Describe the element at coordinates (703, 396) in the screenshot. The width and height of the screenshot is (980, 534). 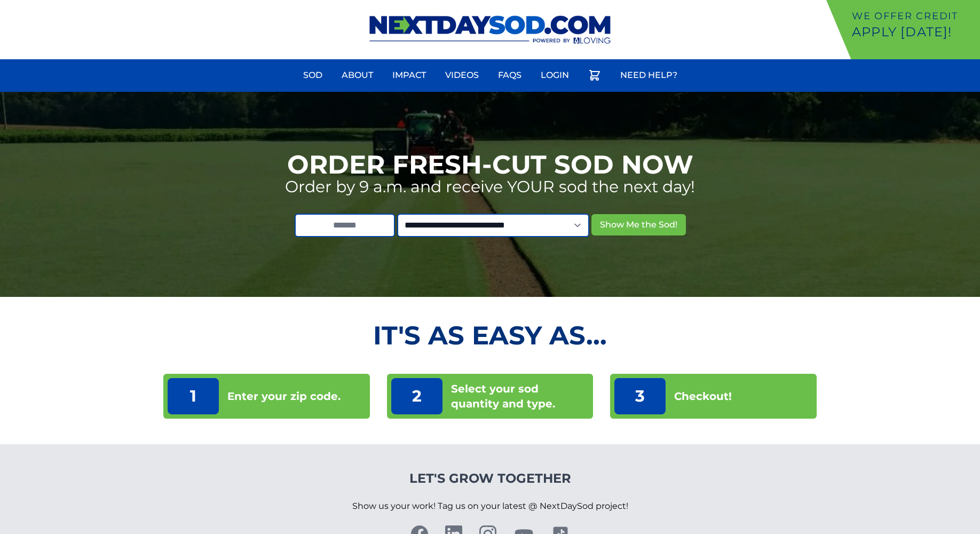
I see `p: Checkout!` at that location.